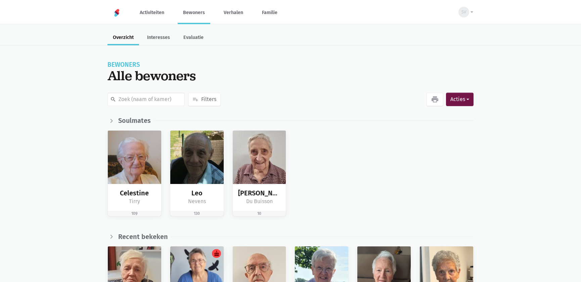 The image size is (581, 282). What do you see at coordinates (270, 12) in the screenshot?
I see `a: Familie` at bounding box center [270, 12].